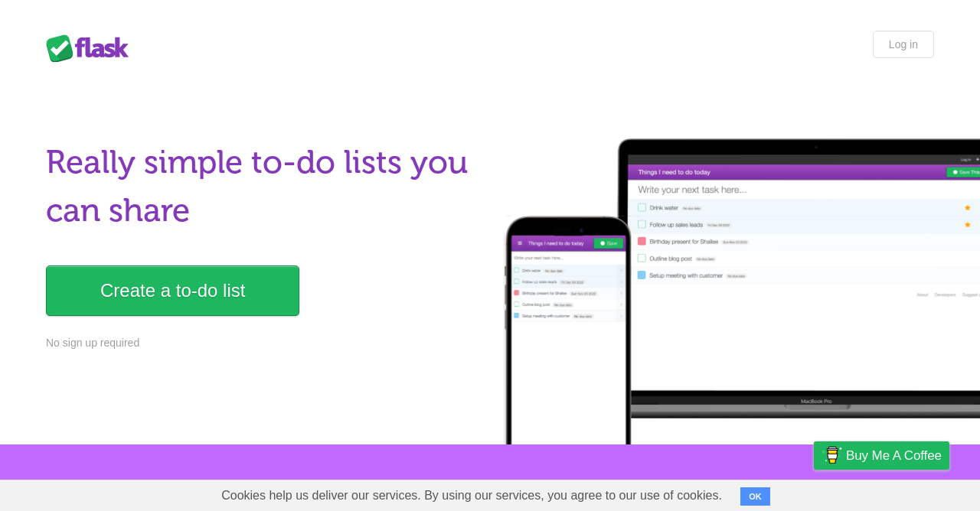 This screenshot has width=980, height=511. I want to click on img: Buy me a coffee, so click(831, 455).